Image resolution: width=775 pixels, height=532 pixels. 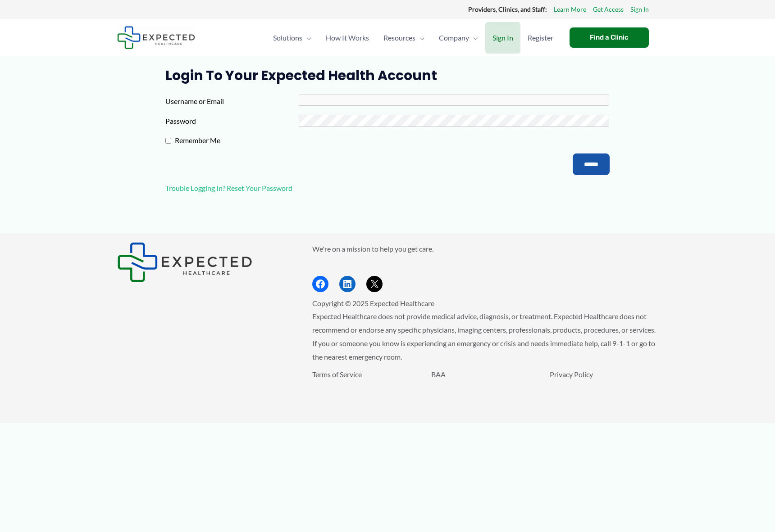 I want to click on div: Find a Clinic, so click(x=609, y=37).